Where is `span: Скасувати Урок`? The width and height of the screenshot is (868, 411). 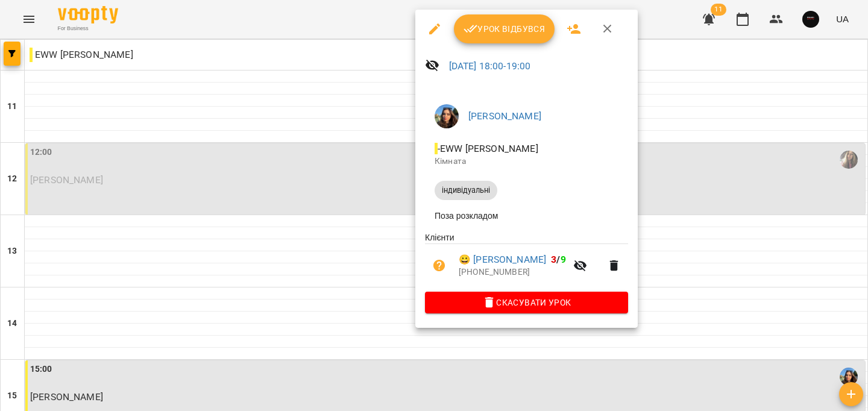 span: Скасувати Урок is located at coordinates (527, 303).